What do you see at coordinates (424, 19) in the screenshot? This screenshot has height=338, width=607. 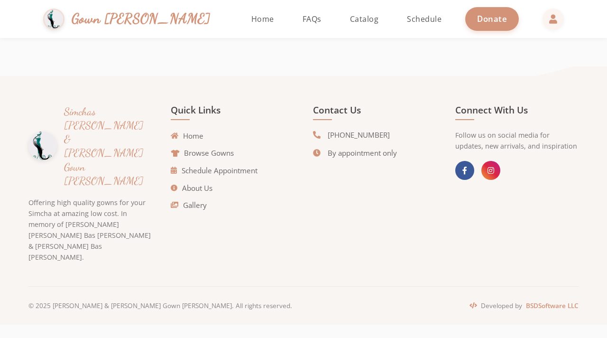 I see `span: Schedule` at bounding box center [424, 19].